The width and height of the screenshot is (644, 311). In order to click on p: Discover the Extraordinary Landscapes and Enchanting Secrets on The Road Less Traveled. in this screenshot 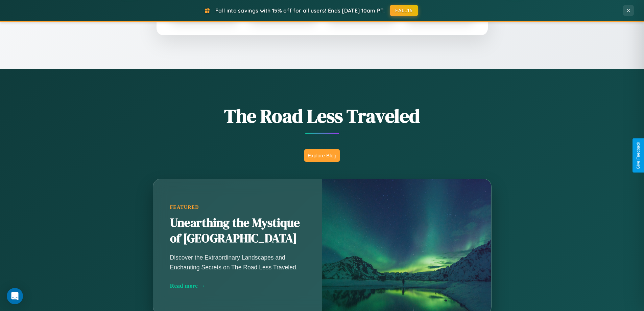, I will do `click(238, 262)`.